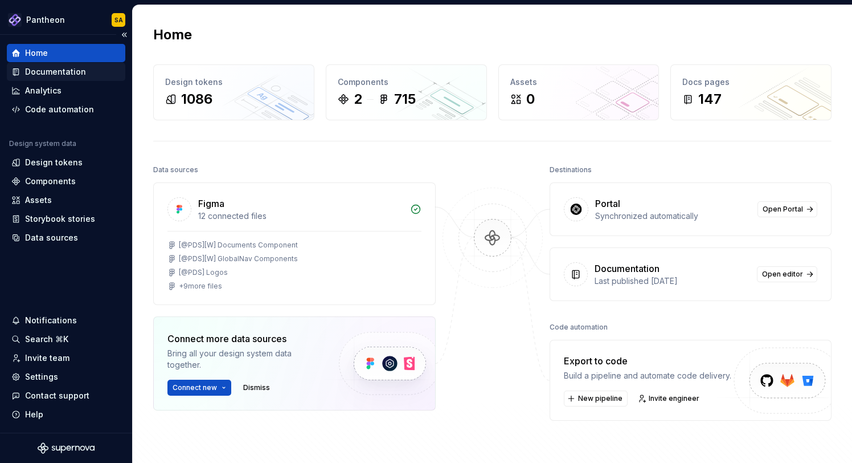  I want to click on div: Pantheon, so click(46, 20).